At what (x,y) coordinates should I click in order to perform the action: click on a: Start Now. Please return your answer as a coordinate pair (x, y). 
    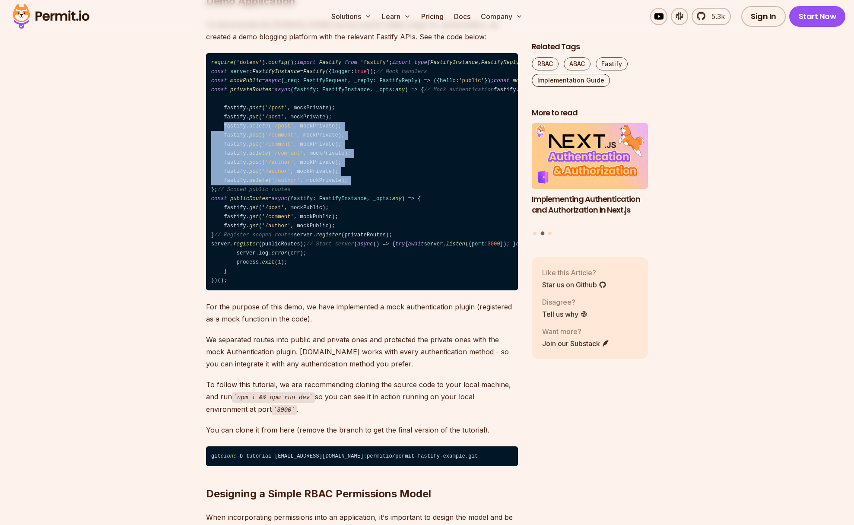
    Looking at the image, I should click on (817, 16).